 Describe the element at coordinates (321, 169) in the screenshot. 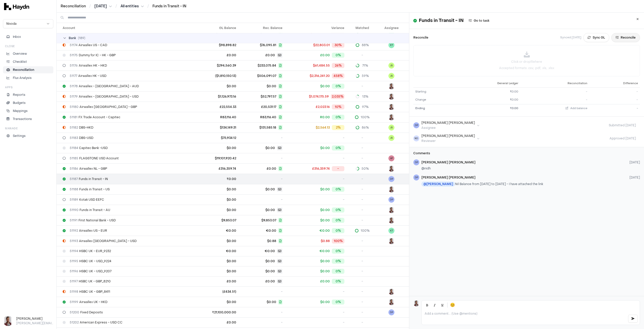

I see `span: £316,359.74` at that location.